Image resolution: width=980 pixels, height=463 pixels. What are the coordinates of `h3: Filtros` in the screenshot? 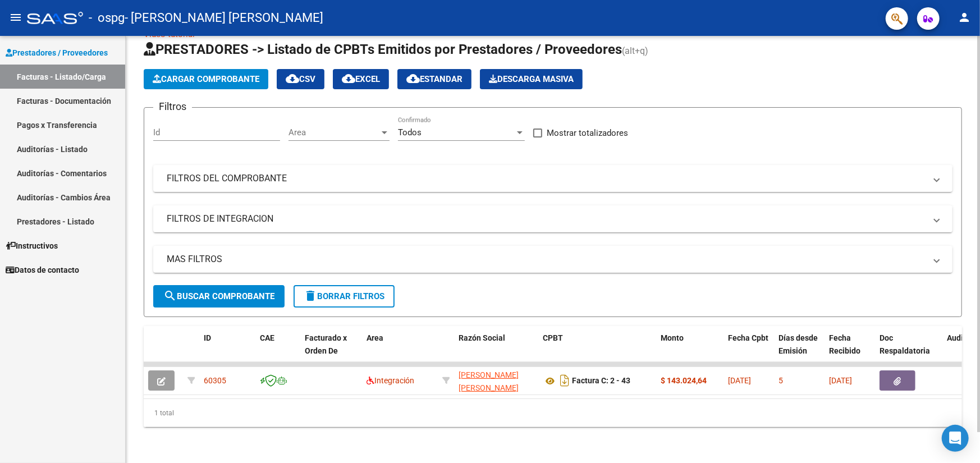 It's located at (172, 106).